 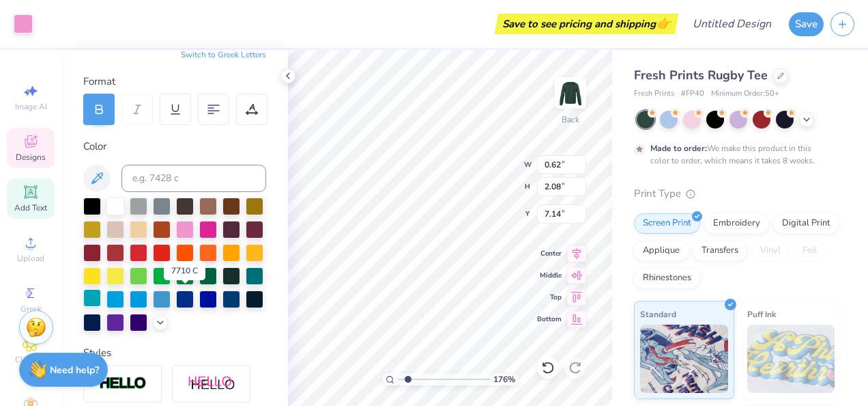 I want to click on span: Center, so click(x=549, y=253).